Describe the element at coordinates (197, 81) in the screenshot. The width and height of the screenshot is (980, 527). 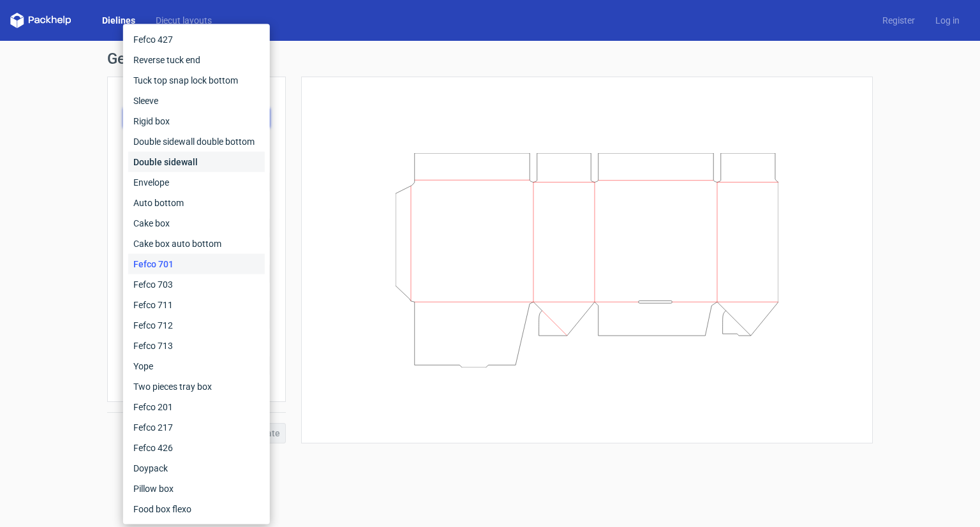
I see `div: Tuck top snap lock bottom` at that location.